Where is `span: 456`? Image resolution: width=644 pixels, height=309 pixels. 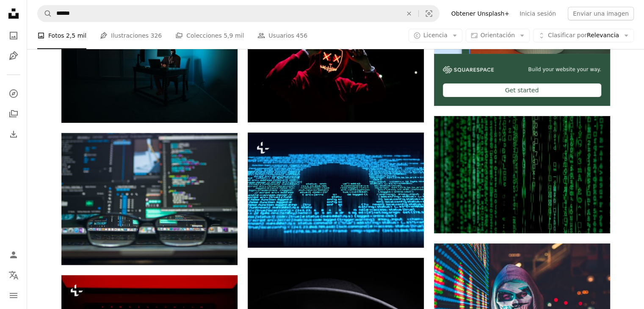
span: 456 is located at coordinates (302, 35).